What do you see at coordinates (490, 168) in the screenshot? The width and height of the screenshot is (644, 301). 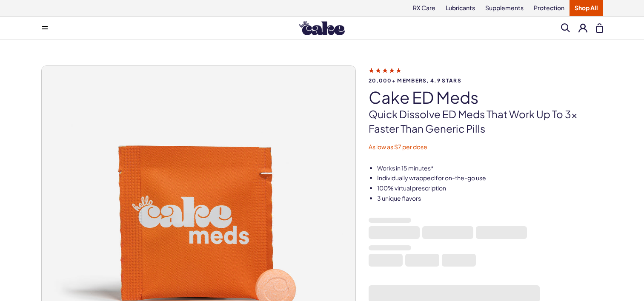 I see `li: Works in 15 minutes*` at bounding box center [490, 168].